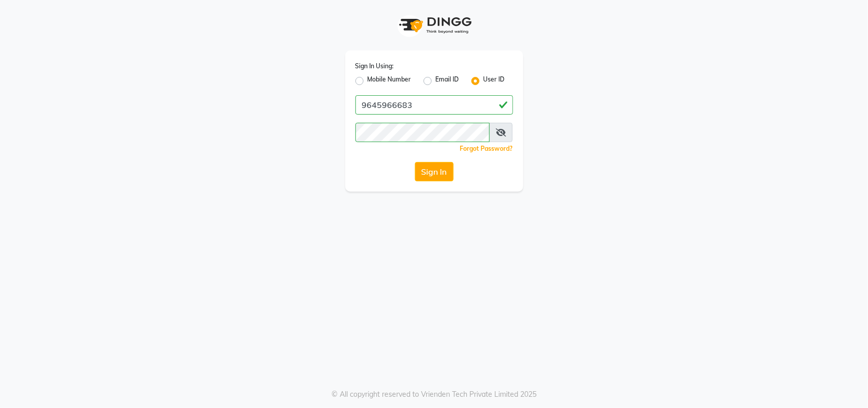  What do you see at coordinates (487, 148) in the screenshot?
I see `a: Forgot Password?` at bounding box center [487, 148].